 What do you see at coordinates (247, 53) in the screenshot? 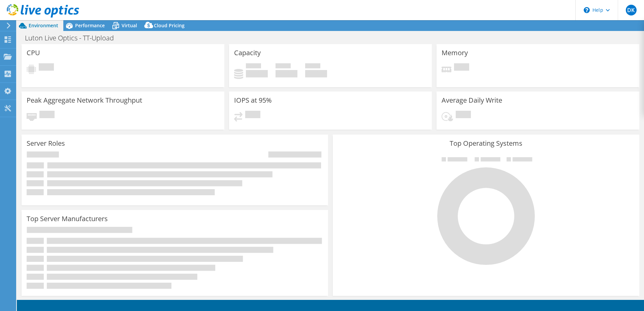
I see `h3: Capacity` at bounding box center [247, 53].